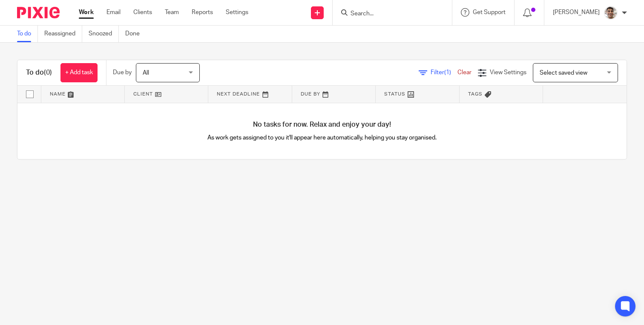 The height and width of the screenshot is (325, 644). I want to click on h4: No tasks for now. Relax and enjoy your day!, so click(322, 124).